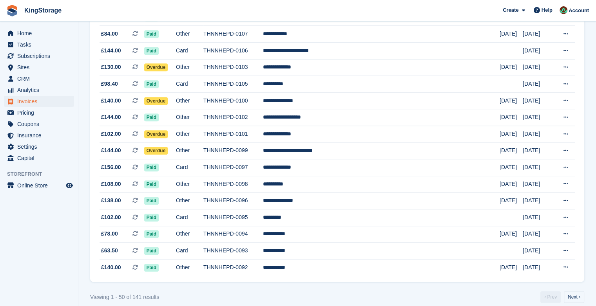  What do you see at coordinates (111, 167) in the screenshot?
I see `span: £156.00` at bounding box center [111, 167].